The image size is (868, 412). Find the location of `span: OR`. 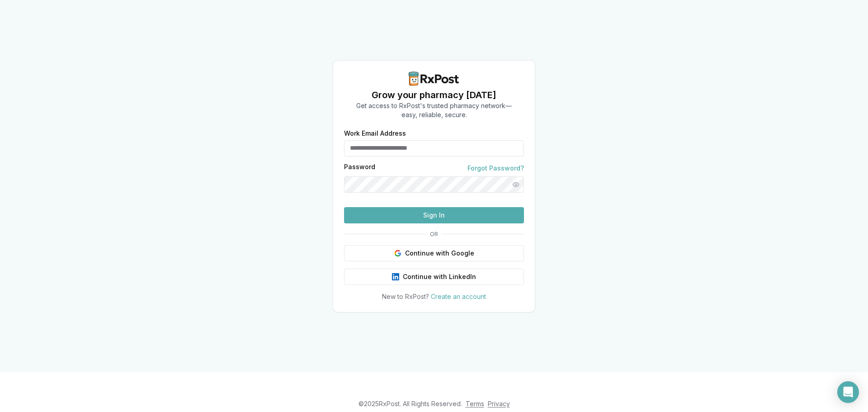

span: OR is located at coordinates (434, 234).